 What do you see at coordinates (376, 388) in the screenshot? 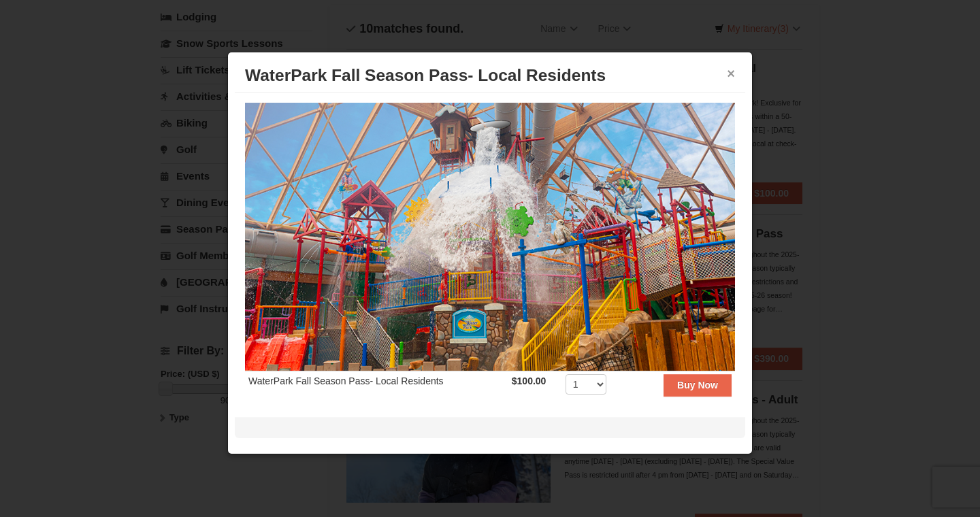
I see `td: WaterPark Fall Season Pass- Local Residents` at bounding box center [376, 388].